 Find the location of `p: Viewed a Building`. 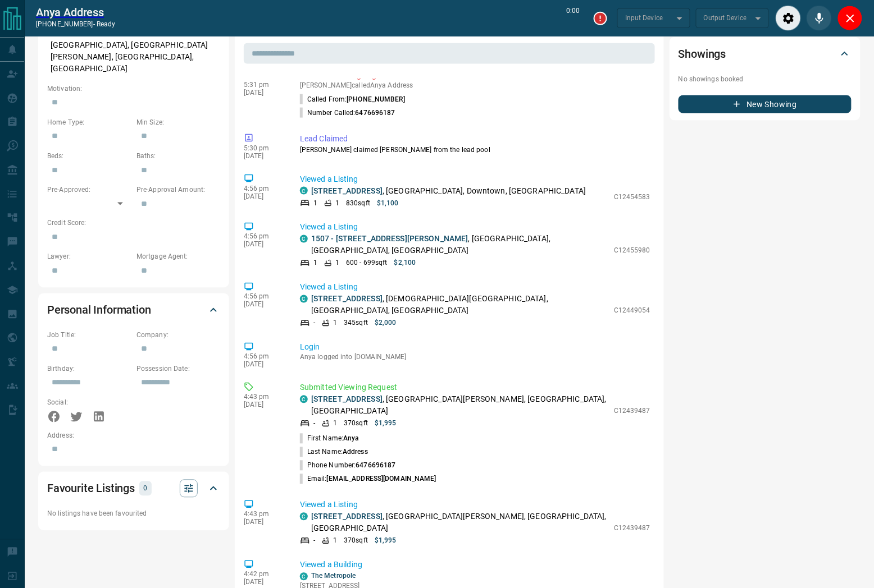

p: Viewed a Building is located at coordinates (475, 565).